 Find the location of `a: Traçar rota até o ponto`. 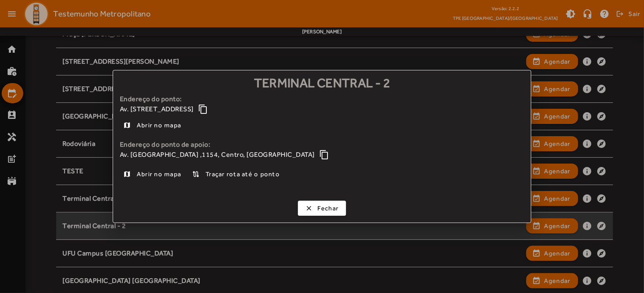

a: Traçar rota até o ponto is located at coordinates (236, 174).